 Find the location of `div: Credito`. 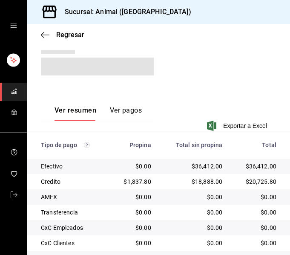

div: Credito is located at coordinates (72, 182).